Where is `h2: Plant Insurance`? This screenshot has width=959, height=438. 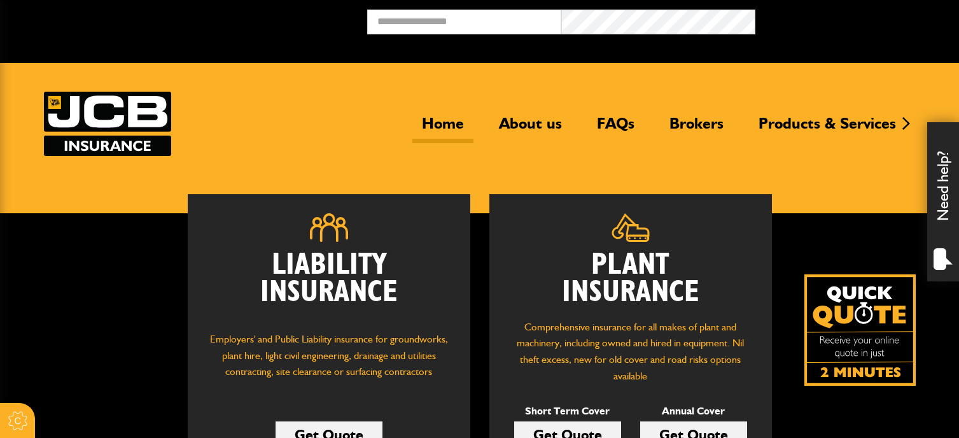 h2: Plant Insurance is located at coordinates (630, 279).